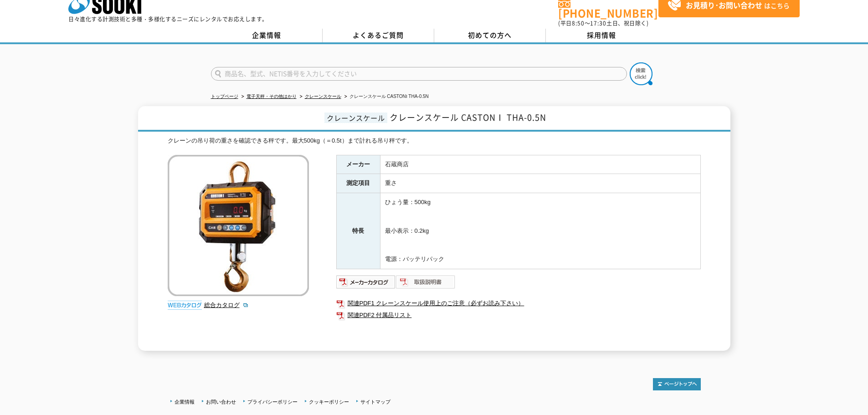 The image size is (868, 415). Describe the element at coordinates (578, 23) in the screenshot. I see `span: 8:50` at that location.